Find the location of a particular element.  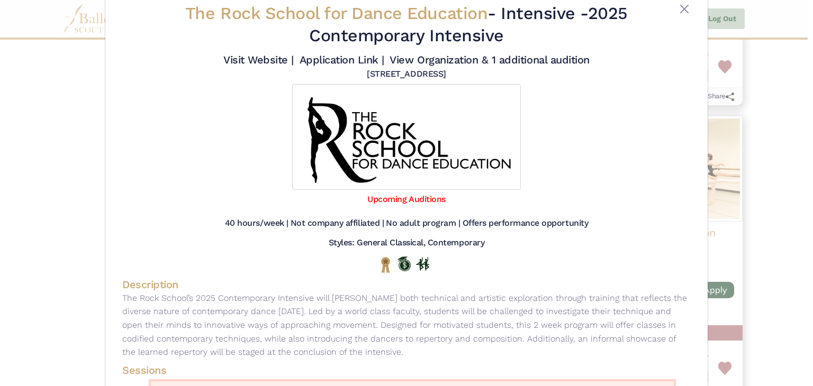

a: Upcoming Auditions is located at coordinates (406, 199).